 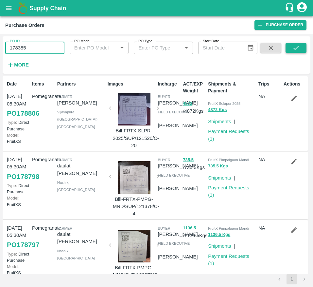 I want to click on a: Supply Chain, so click(x=157, y=8).